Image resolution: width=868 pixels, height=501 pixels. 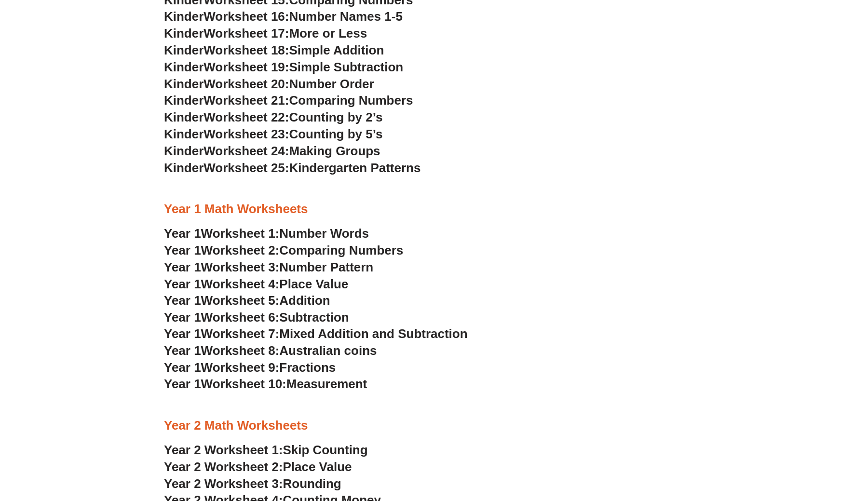 I want to click on span: Subtraction, so click(x=314, y=317).